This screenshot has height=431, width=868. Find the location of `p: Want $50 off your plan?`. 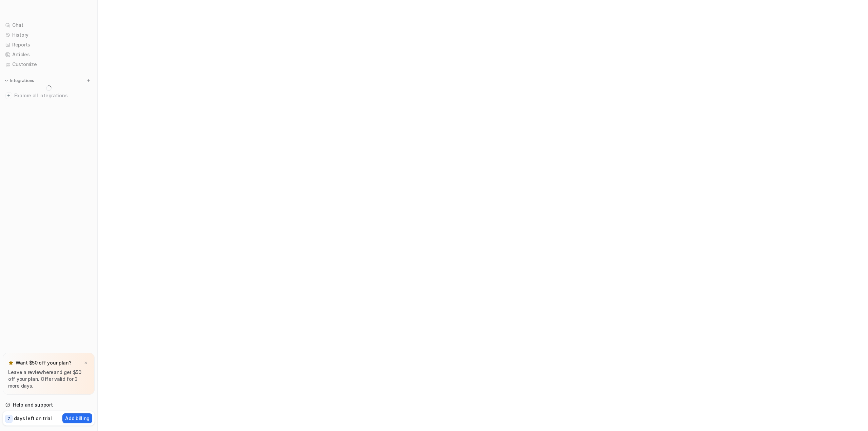

p: Want $50 off your plan? is located at coordinates (43, 362).